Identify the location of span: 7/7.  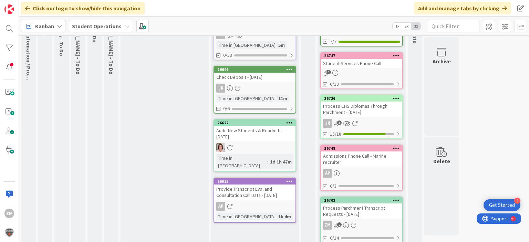
(333, 41).